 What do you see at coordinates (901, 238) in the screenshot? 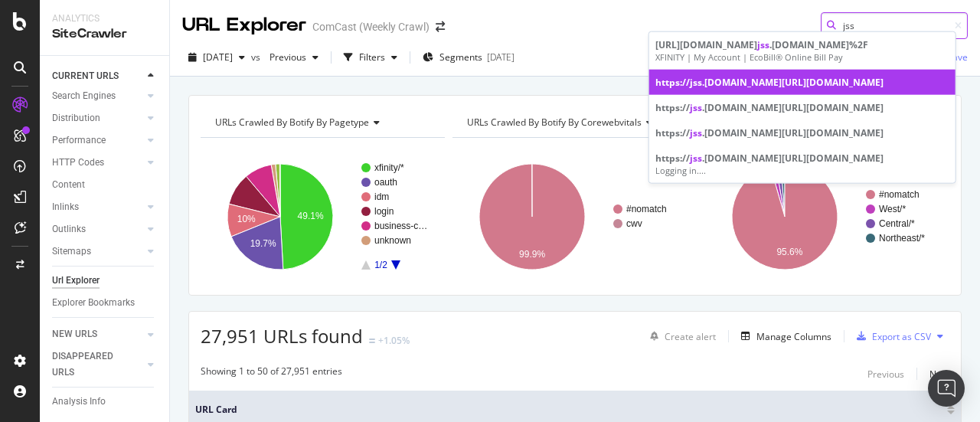
I see `text: Northeast/*` at bounding box center [901, 238].